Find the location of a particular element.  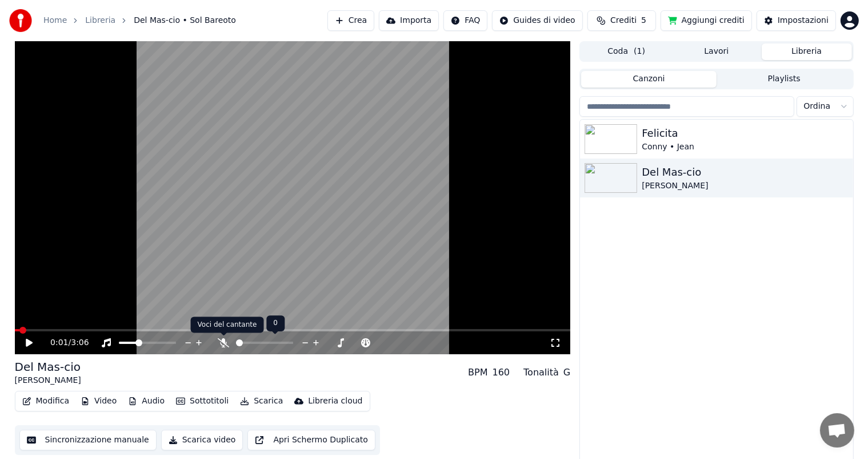

button: Crea is located at coordinates (351, 21).